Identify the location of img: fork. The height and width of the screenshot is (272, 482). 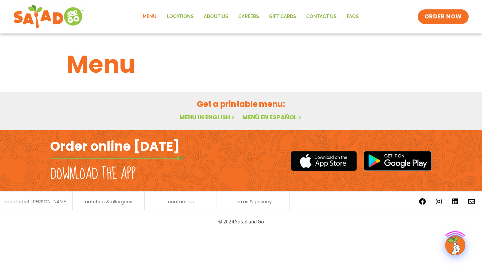
(117, 158).